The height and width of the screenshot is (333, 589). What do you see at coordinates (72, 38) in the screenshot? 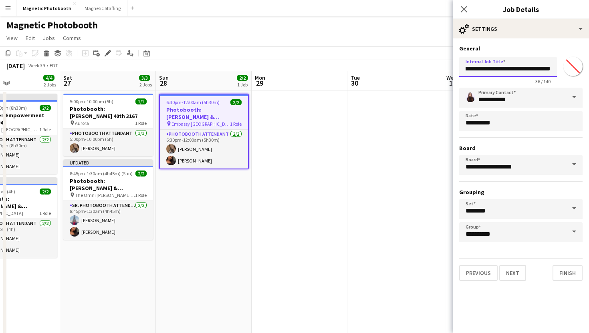
I see `span: Comms` at bounding box center [72, 38].